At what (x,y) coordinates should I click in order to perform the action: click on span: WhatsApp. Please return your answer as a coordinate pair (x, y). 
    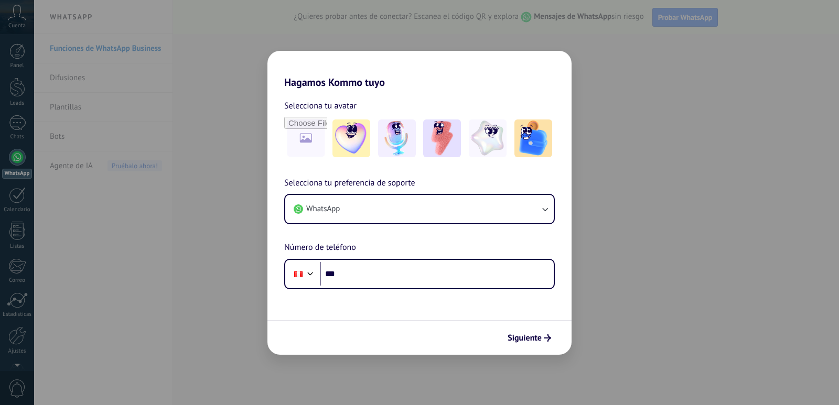
    Looking at the image, I should click on (323, 209).